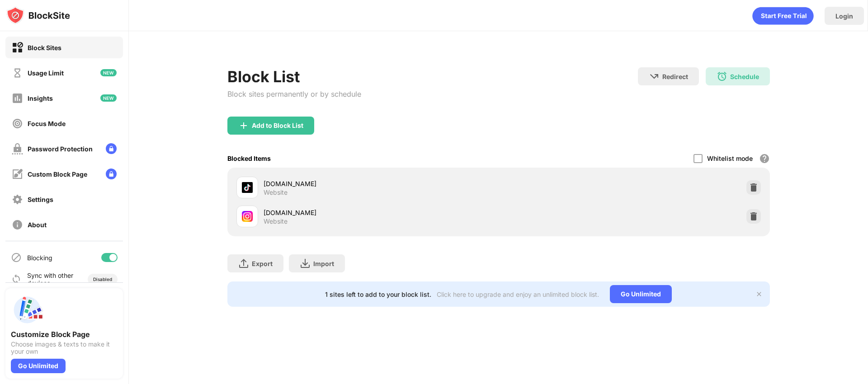  What do you see at coordinates (262, 263) in the screenshot?
I see `div: Export` at bounding box center [262, 263].